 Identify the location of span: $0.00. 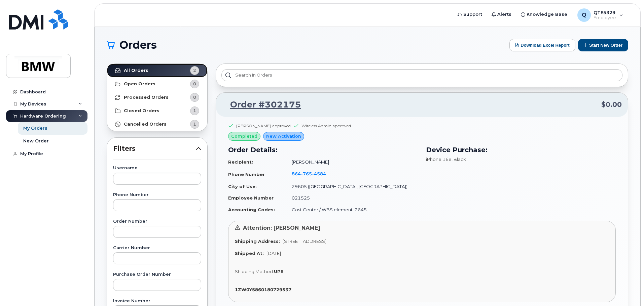
(611, 104).